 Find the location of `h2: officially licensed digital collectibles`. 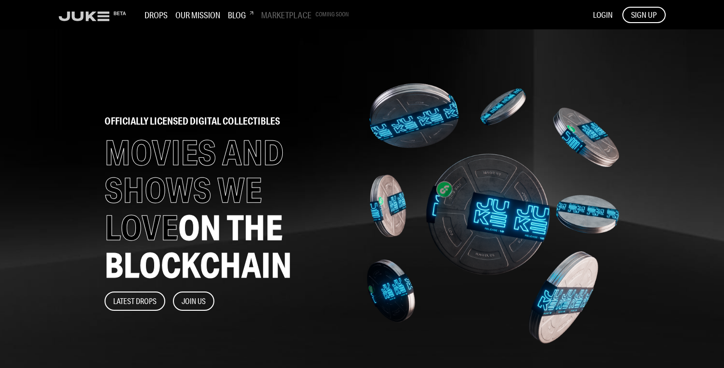

h2: officially licensed digital collectibles is located at coordinates (226, 121).